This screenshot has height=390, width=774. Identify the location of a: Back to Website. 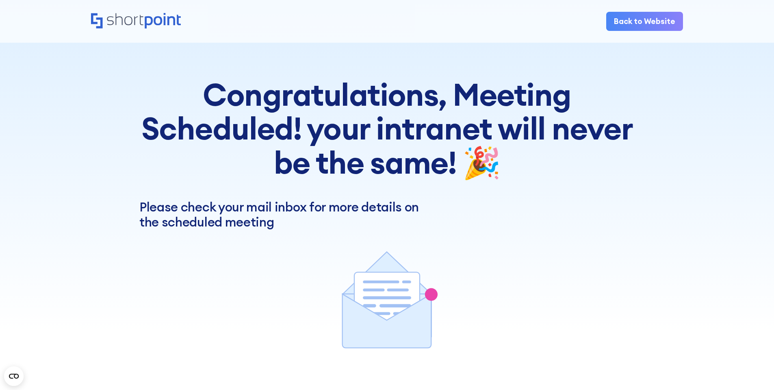
(645, 22).